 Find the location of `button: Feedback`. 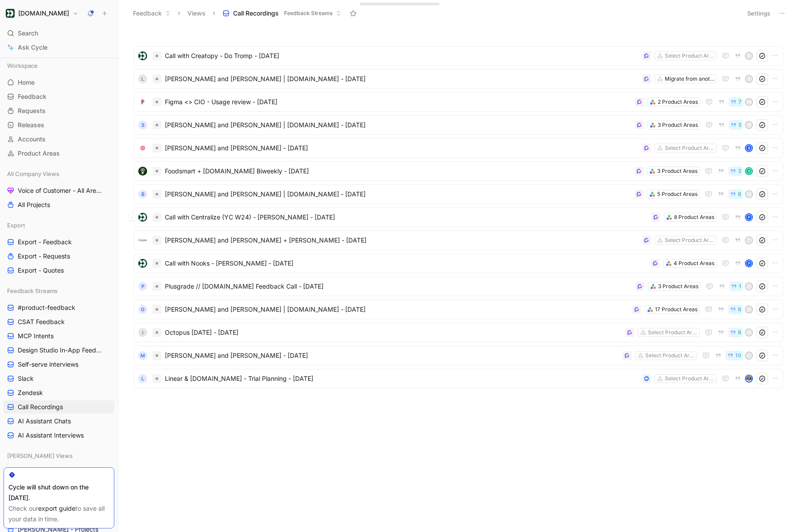

button: Feedback is located at coordinates (152, 13).